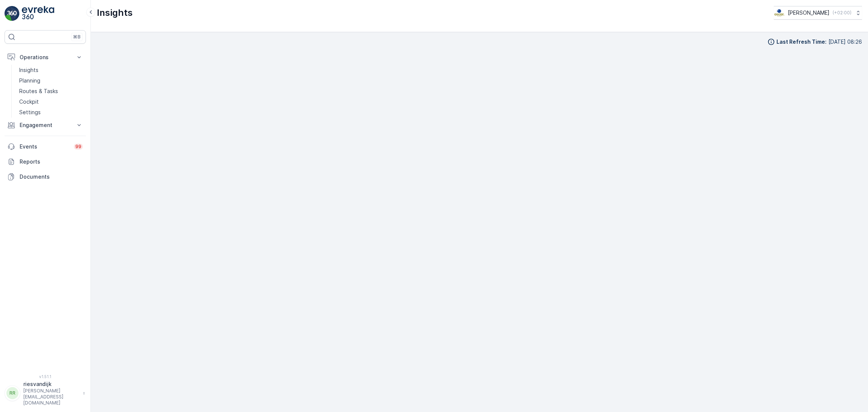  What do you see at coordinates (45, 147) in the screenshot?
I see `a: Events99` at bounding box center [45, 147].